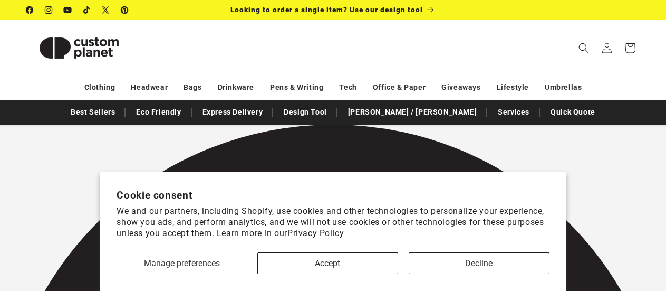  I want to click on p: We and our partners, including Shopify, use cookies and other technologies to personalize your ex..., so click(333, 222).